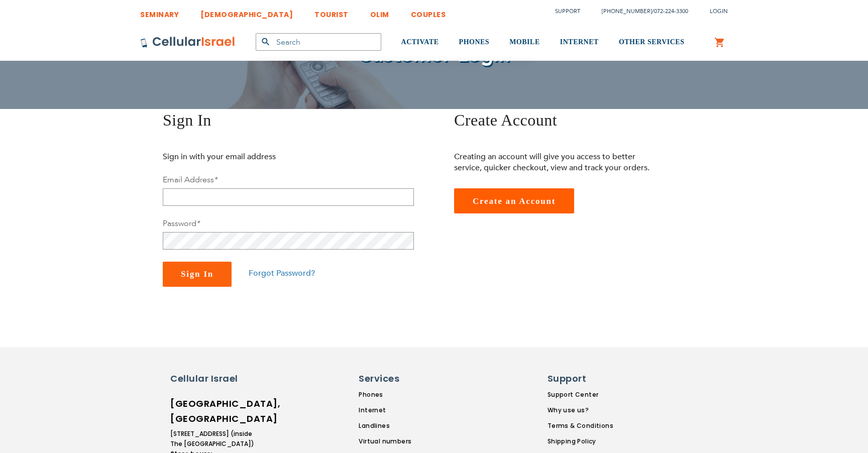 The height and width of the screenshot is (453, 868). What do you see at coordinates (581, 442) in the screenshot?
I see `a: Shipping Policy` at bounding box center [581, 442].